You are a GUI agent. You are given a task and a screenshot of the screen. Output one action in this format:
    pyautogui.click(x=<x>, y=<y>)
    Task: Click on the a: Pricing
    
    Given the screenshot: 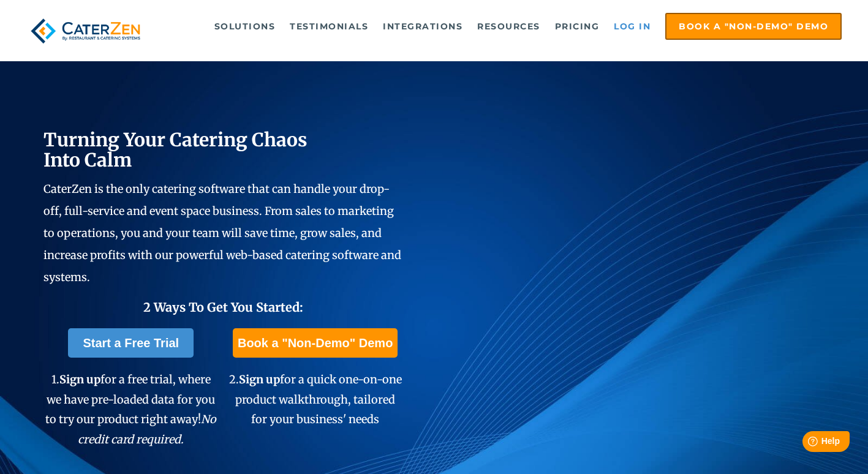 What is the action you would take?
    pyautogui.click(x=577, y=27)
    